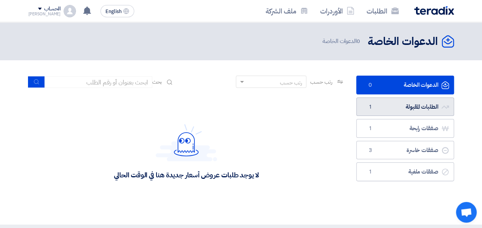 The width and height of the screenshot is (482, 228). I want to click on span: بحث, so click(157, 82).